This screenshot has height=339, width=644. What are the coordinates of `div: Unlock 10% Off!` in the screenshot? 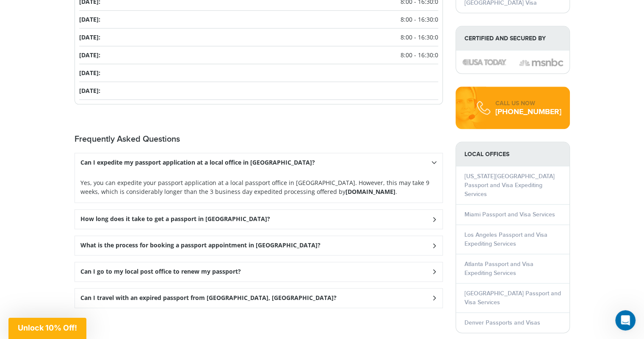 It's located at (47, 328).